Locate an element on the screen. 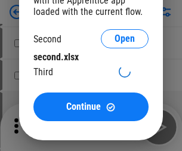 This screenshot has height=151, width=182. div: Third is located at coordinates (43, 72).